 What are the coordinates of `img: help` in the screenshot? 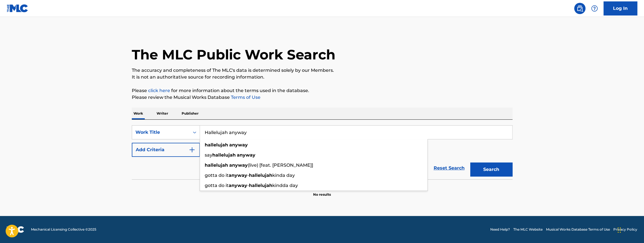 It's located at (594, 8).